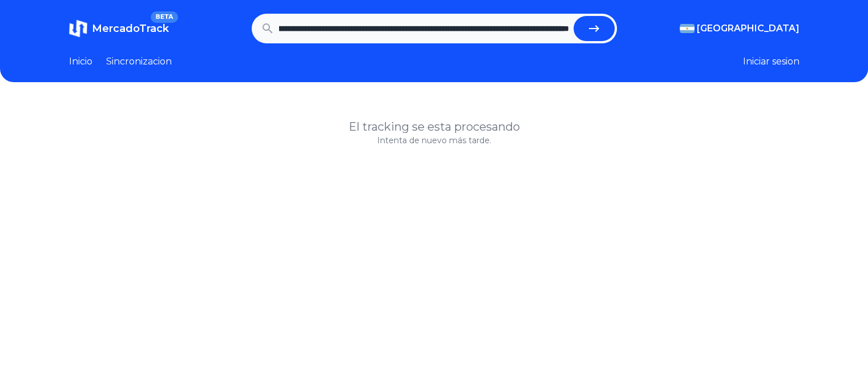  I want to click on img: Argentina, so click(687, 29).